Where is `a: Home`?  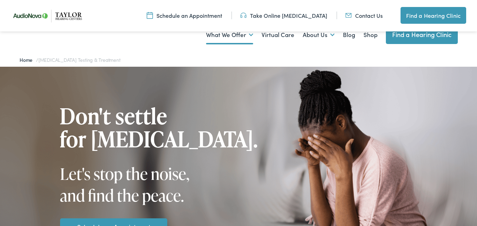
a: Home is located at coordinates (28, 60).